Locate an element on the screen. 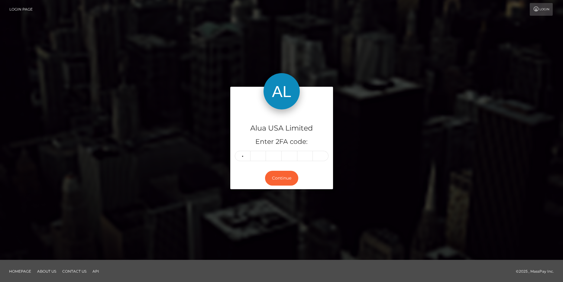 The height and width of the screenshot is (282, 563). a: Homepage is located at coordinates (20, 271).